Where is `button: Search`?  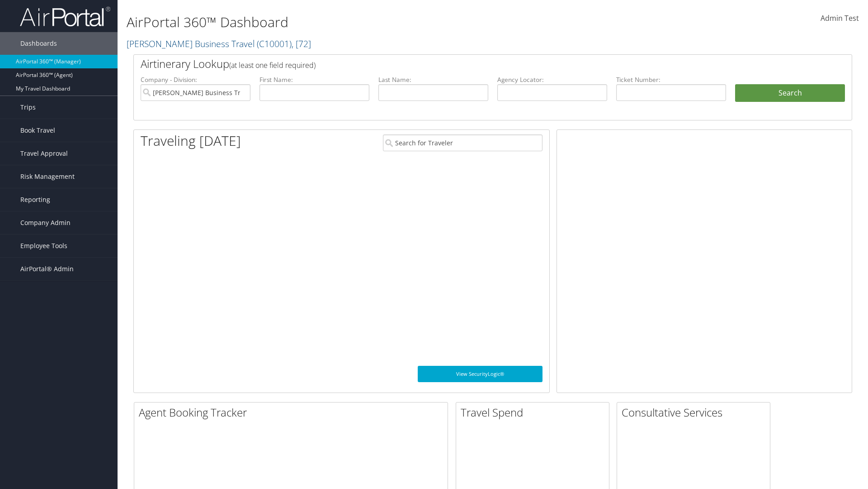 button: Search is located at coordinates (790, 93).